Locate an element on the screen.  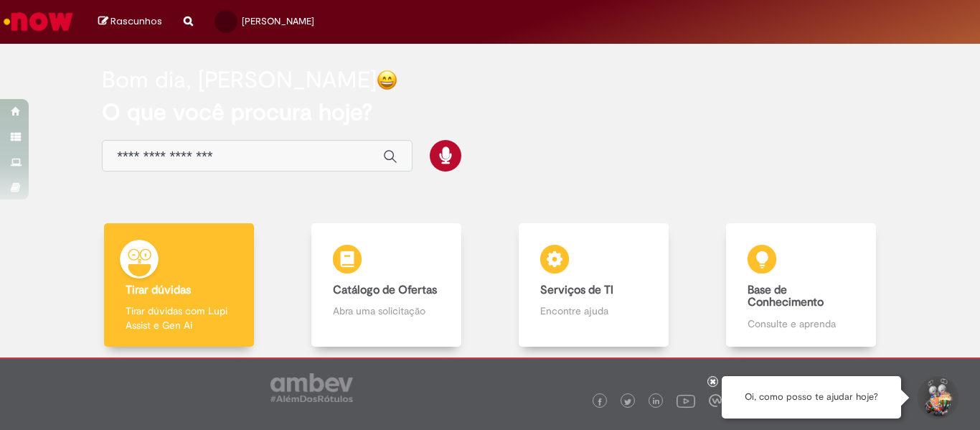
img: logo_footer_twitter.png is located at coordinates (628, 402).